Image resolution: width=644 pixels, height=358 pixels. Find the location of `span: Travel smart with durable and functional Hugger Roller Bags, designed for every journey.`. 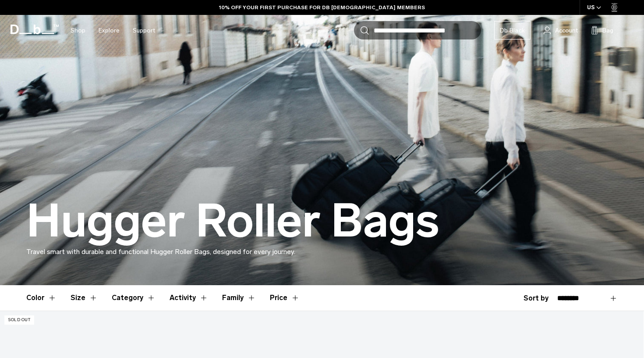

span: Travel smart with durable and functional Hugger Roller Bags, designed for every journey. is located at coordinates (161, 252).